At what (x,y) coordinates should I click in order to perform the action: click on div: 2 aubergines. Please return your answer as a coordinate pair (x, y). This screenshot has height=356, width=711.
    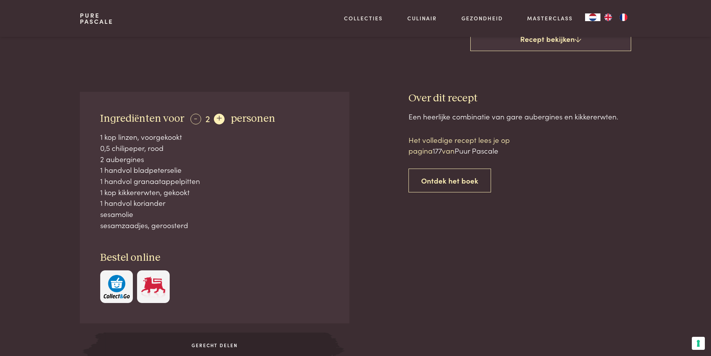
    Looking at the image, I should click on (215, 159).